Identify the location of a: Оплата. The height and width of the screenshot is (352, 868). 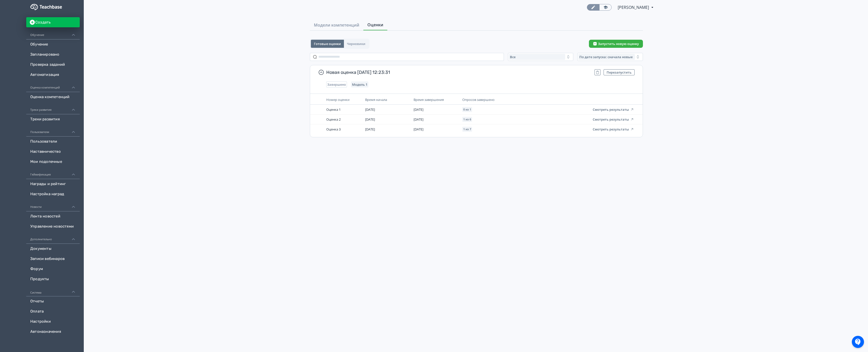
(53, 311).